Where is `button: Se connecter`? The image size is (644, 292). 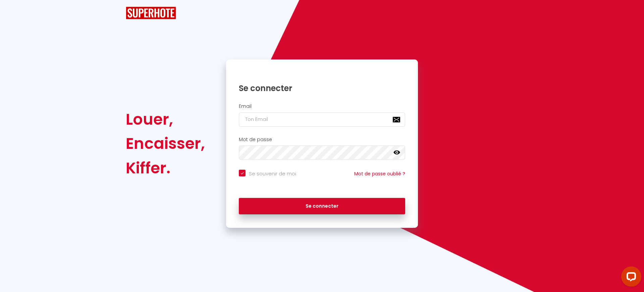
button: Se connecter is located at coordinates (322, 206).